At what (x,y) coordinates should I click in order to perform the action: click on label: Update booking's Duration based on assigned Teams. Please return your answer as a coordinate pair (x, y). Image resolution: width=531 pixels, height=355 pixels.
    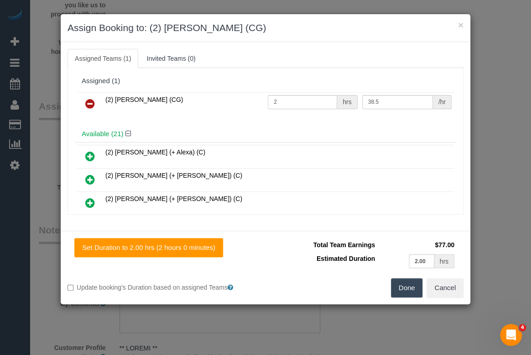
    Looking at the image, I should click on (163, 287).